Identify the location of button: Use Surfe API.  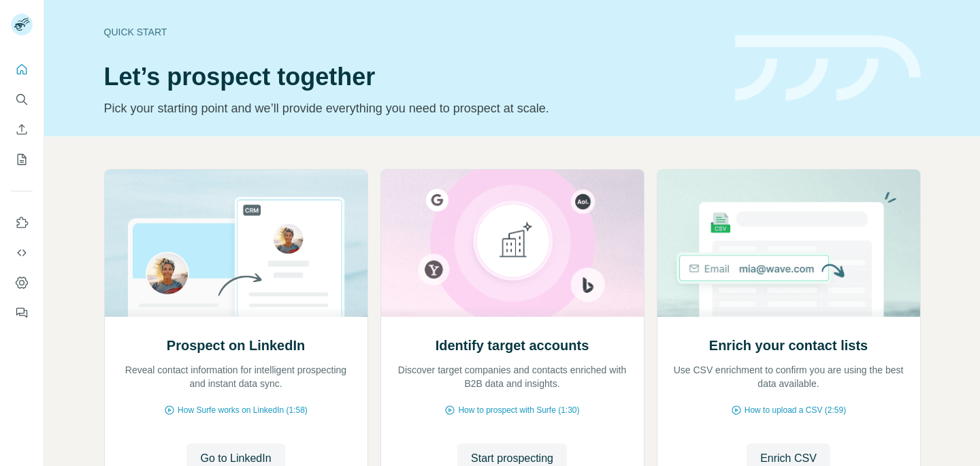
(21, 253).